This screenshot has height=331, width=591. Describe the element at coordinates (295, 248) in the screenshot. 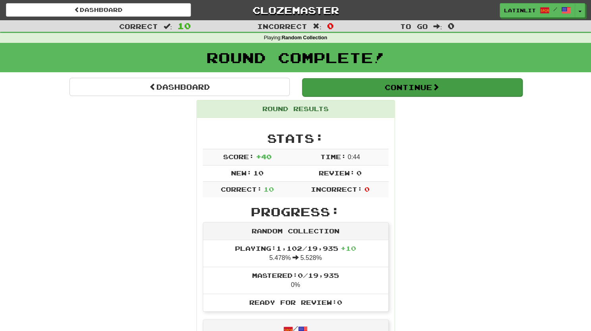

I see `span: Playing: 1,102 / 19,935` at that location.